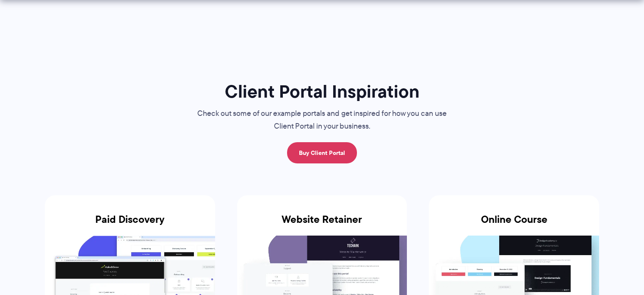 The height and width of the screenshot is (295, 644). Describe the element at coordinates (322, 120) in the screenshot. I see `p: Check out some of our example portals and get inspired for how you can use Client Portal in your ...` at that location.